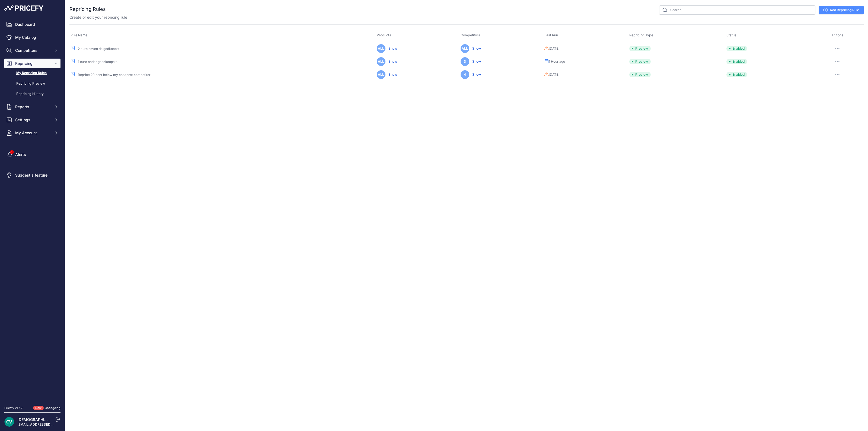 The image size is (868, 431). What do you see at coordinates (32, 107) in the screenshot?
I see `button: Reports` at bounding box center [32, 107].